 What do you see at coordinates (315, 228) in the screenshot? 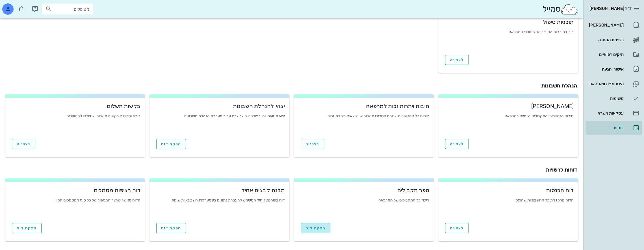
I see `a: הפקת דוח` at bounding box center [315, 228].